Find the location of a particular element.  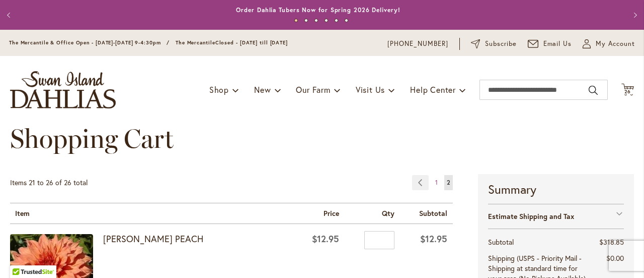

span: Subtotal is located at coordinates (434, 212).